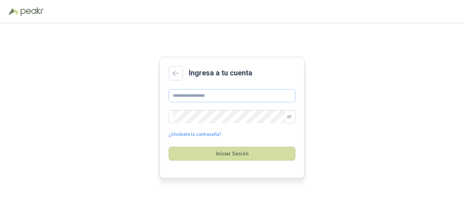 This screenshot has width=464, height=212. I want to click on span: eye-invisible, so click(289, 117).